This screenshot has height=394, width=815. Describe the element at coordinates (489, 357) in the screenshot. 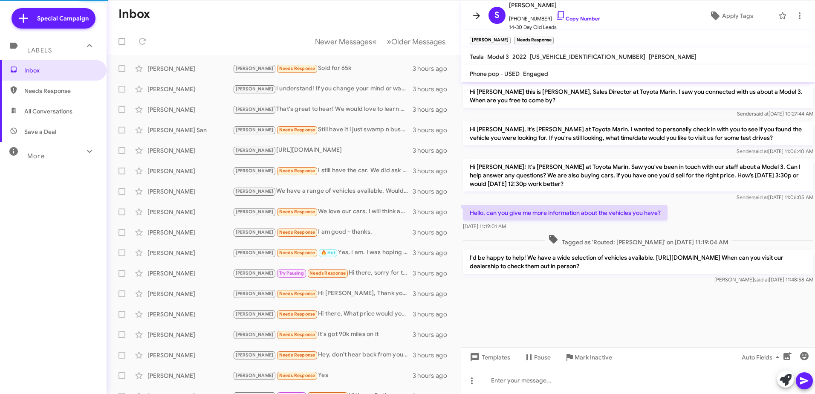

I see `span: Templates` at that location.